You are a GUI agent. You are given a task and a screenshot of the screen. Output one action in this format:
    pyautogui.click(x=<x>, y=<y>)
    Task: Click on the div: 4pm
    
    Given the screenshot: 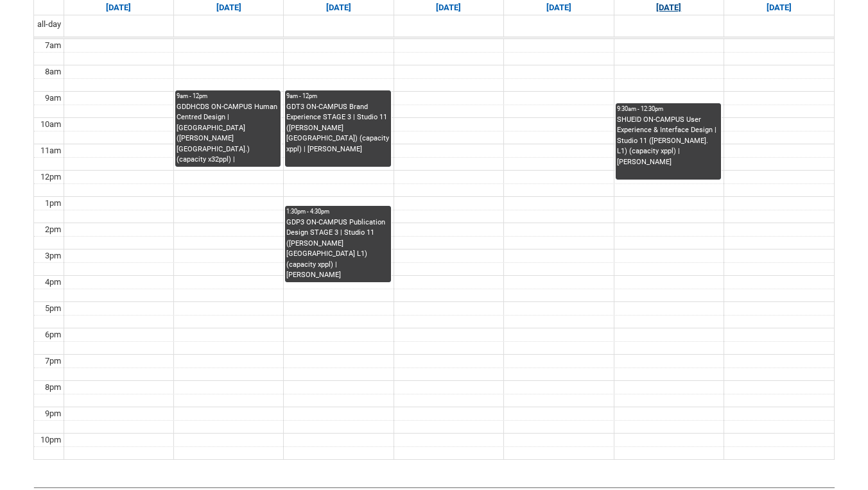 What is the action you would take?
    pyautogui.click(x=53, y=283)
    